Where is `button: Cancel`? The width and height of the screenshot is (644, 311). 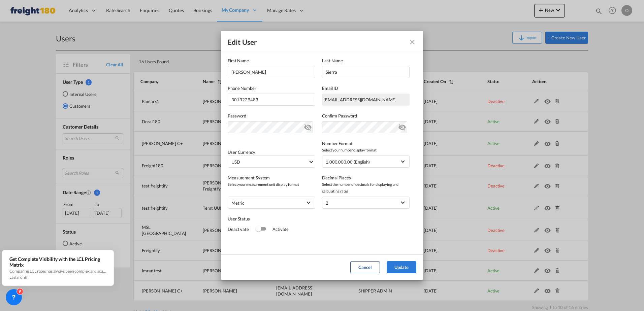 button: Cancel is located at coordinates (365, 267).